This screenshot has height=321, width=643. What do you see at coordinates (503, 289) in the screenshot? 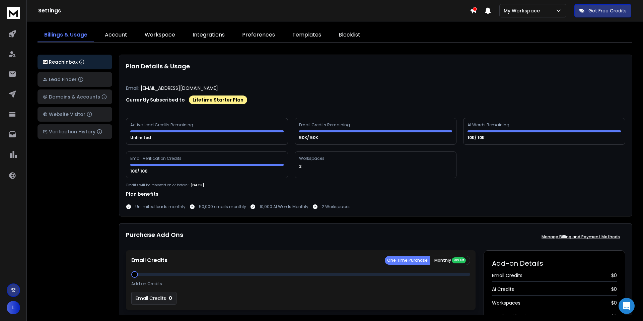
I see `span: AI Credits` at bounding box center [503, 289].